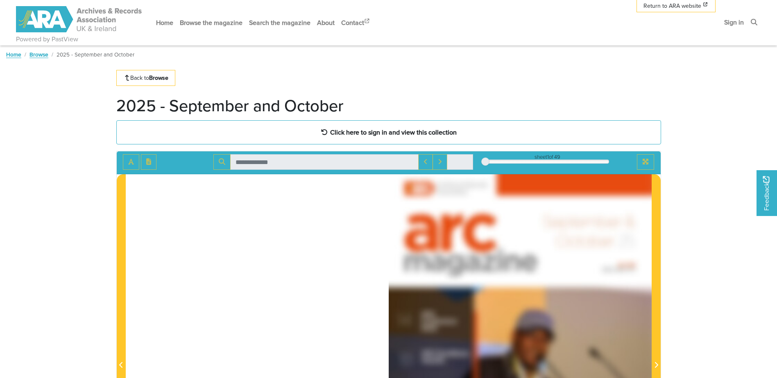 The height and width of the screenshot is (378, 777). What do you see at coordinates (280, 23) in the screenshot?
I see `a: Search the magazine` at bounding box center [280, 23].